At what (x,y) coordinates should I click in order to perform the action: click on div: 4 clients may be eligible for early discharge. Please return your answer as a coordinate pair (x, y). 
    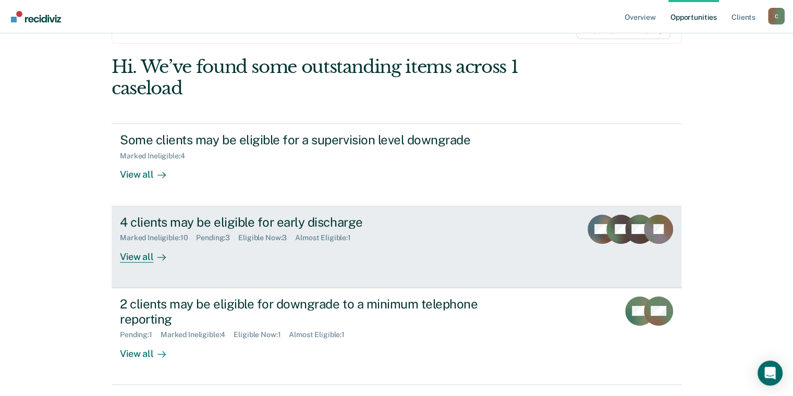
    Looking at the image, I should click on (303, 222).